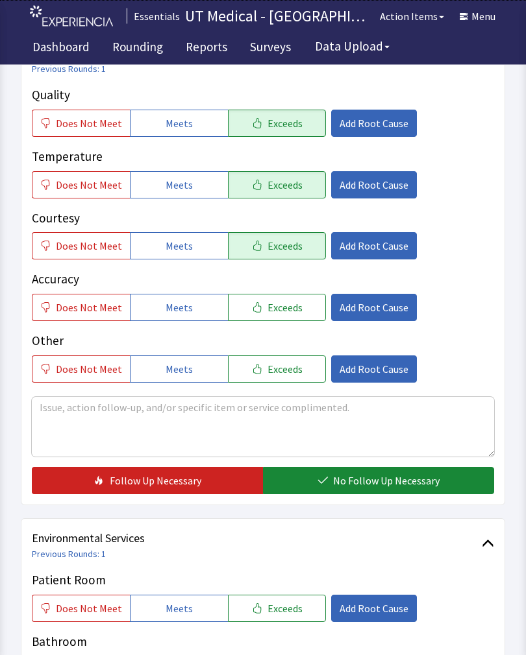 Image resolution: width=526 pixels, height=655 pixels. I want to click on a: Surveys, so click(270, 49).